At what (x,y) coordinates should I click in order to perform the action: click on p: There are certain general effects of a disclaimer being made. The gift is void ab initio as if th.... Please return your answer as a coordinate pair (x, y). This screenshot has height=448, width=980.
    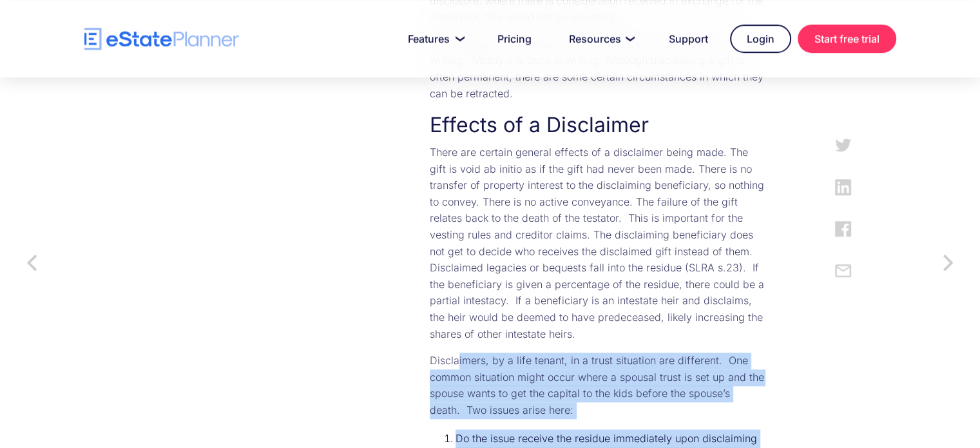
    Looking at the image, I should click on (597, 242).